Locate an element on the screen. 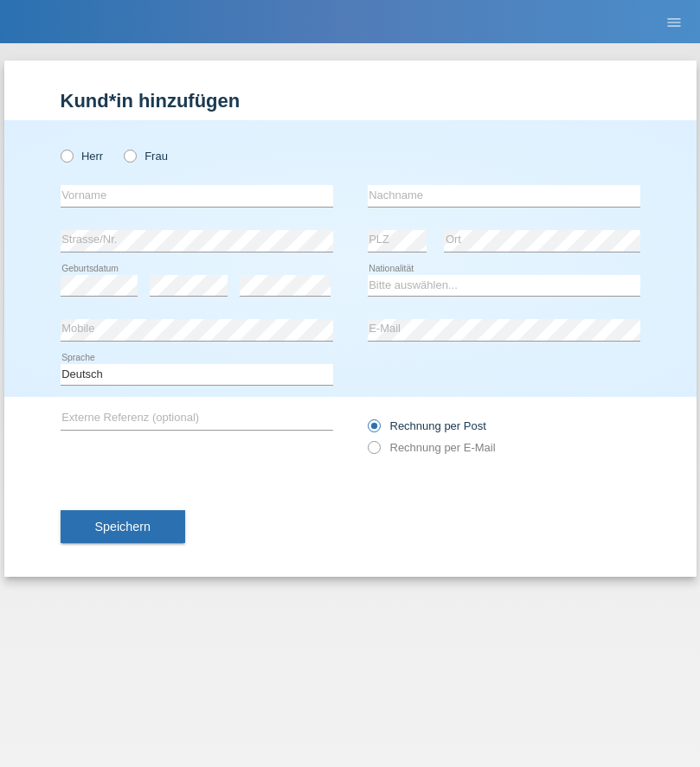 This screenshot has height=767, width=700. i: menu is located at coordinates (674, 23).